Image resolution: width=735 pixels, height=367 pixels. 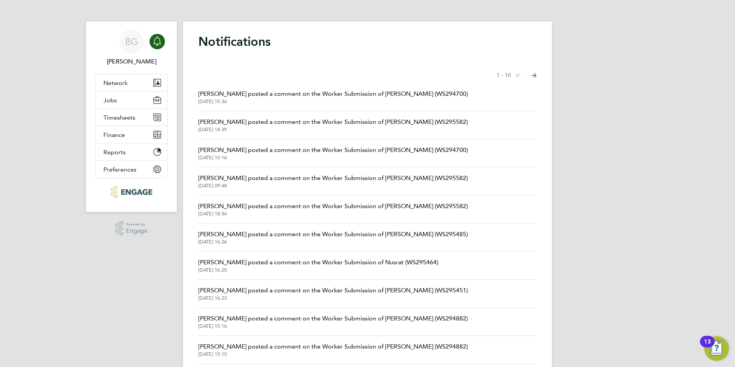 What do you see at coordinates (132, 152) in the screenshot?
I see `button: Reports` at bounding box center [132, 152].